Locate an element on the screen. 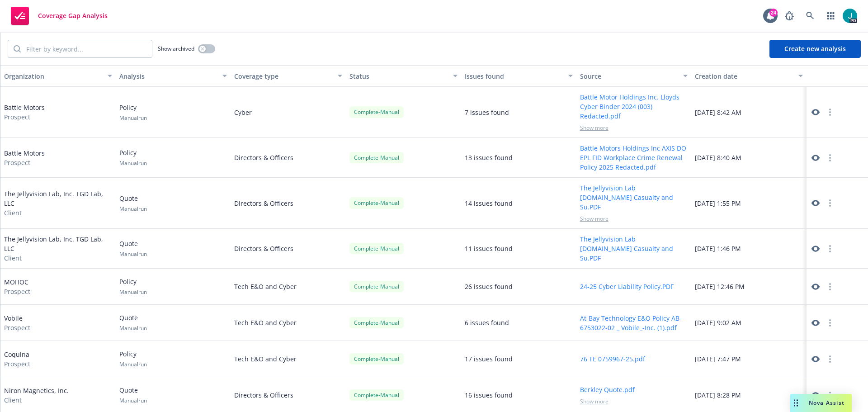 The height and width of the screenshot is (412, 868). div: Creation date is located at coordinates (743, 76).